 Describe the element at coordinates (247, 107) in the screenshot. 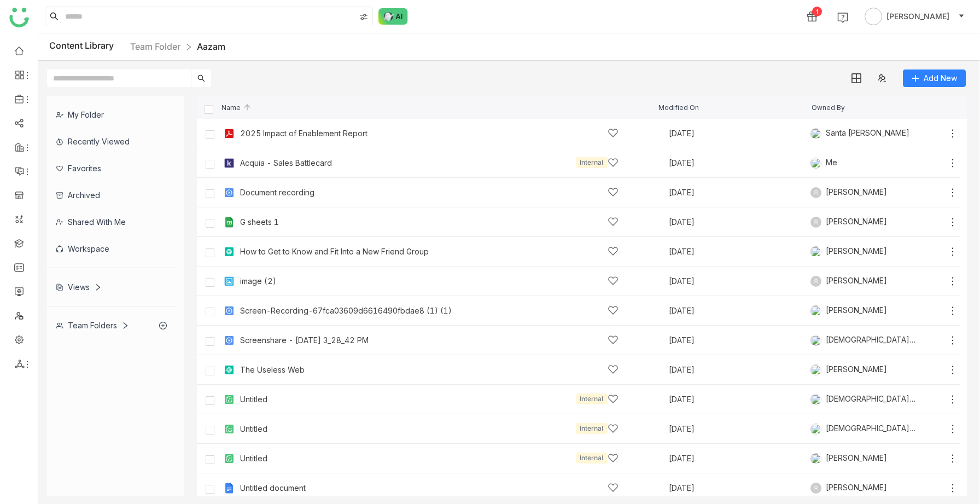

I see `img: arrow-up.svg` at that location.